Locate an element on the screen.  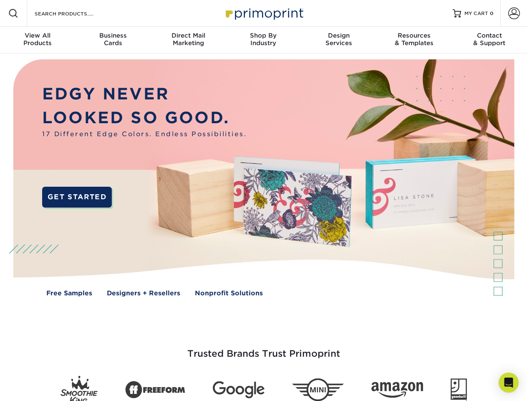
span: Shop By is located at coordinates (263, 35).